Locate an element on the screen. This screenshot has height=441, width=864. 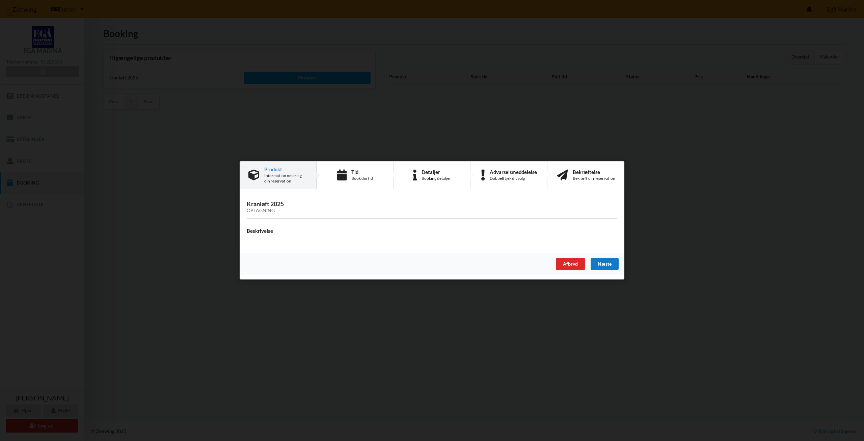
h4: Beskrivelse is located at coordinates (432, 231).